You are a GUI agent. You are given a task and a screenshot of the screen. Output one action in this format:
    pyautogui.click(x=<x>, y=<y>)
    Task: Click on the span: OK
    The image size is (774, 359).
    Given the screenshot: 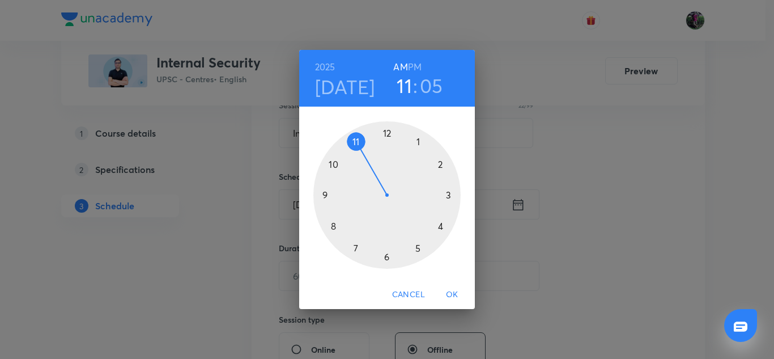 What is the action you would take?
    pyautogui.click(x=452, y=294)
    